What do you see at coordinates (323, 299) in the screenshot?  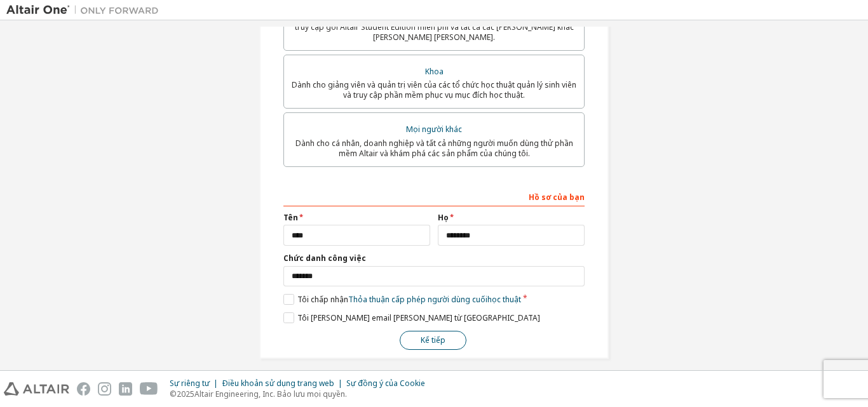 I see `font: Tôi chấp nhận` at bounding box center [323, 299].